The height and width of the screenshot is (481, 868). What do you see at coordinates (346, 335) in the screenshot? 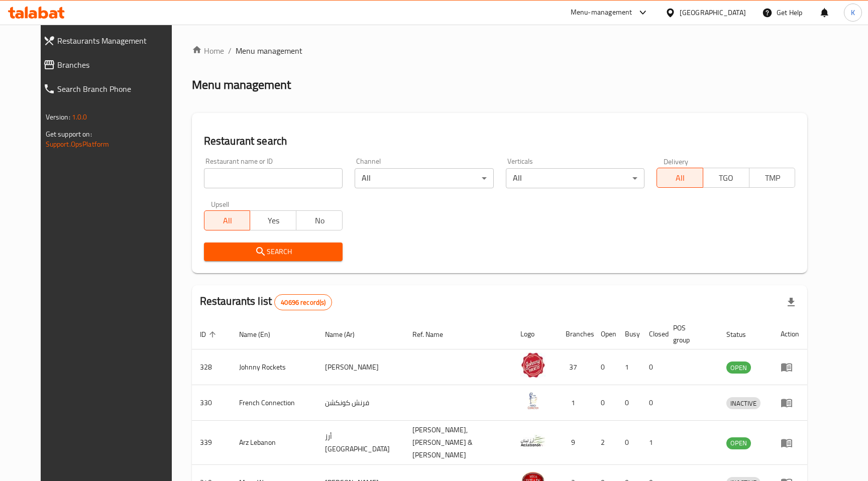
I see `span: Name (Ar)` at bounding box center [346, 335].